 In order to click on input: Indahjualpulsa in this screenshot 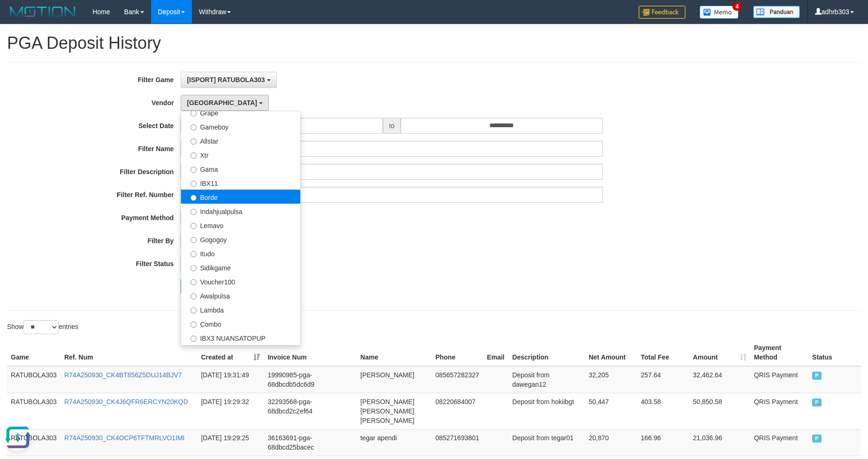, I will do `click(193, 212)`.